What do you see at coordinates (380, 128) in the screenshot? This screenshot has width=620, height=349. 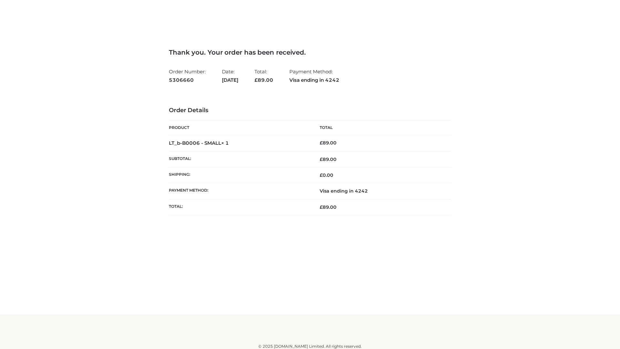 I see `th: Total` at bounding box center [380, 128].